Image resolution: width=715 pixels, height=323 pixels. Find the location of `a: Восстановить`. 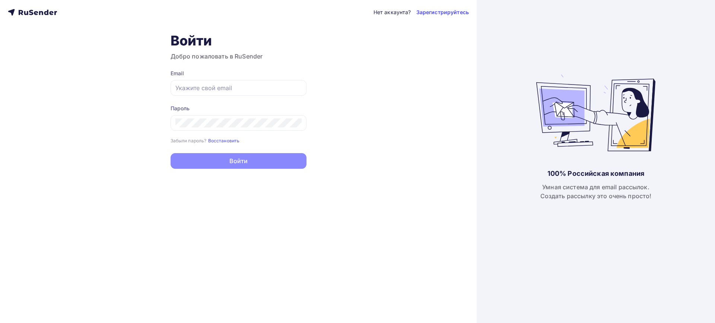

a: Восстановить is located at coordinates (224, 140).